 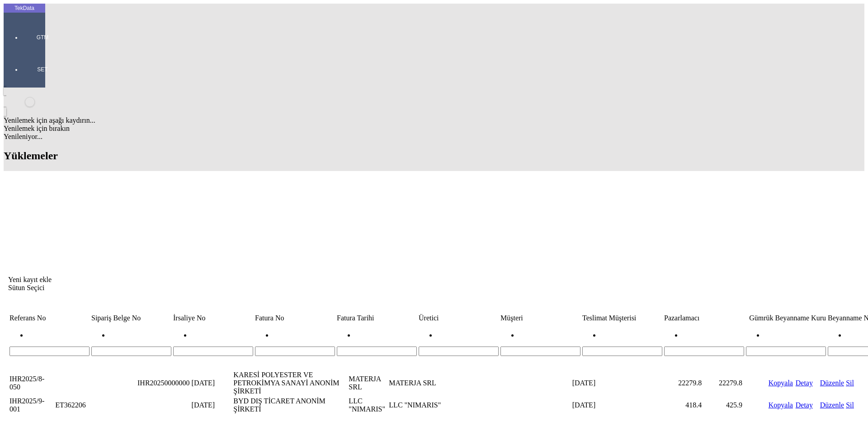 I want to click on div: Gümrük Beyanname Kuru, so click(x=786, y=319).